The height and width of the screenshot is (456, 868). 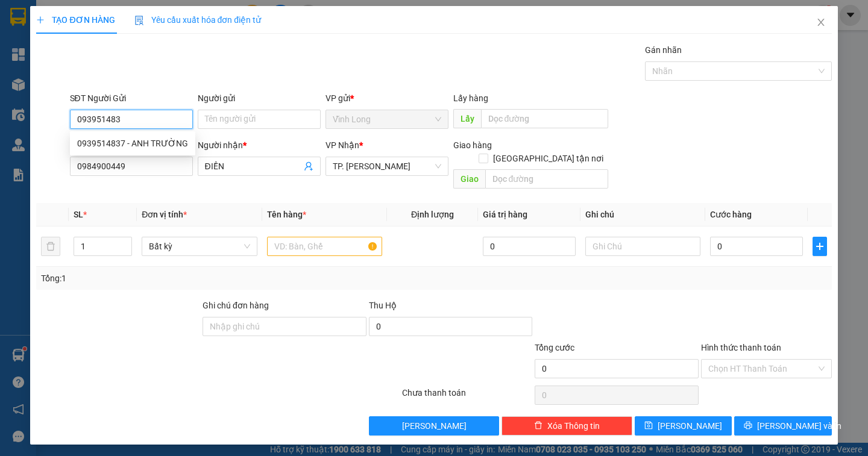 I want to click on span: Xóa Thông tin, so click(x=573, y=426).